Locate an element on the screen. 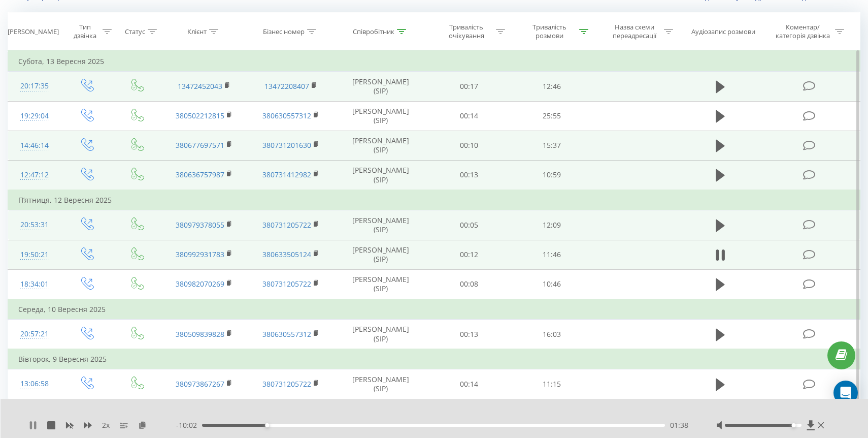 This screenshot has height=438, width=868. td: П’ятниця, 12 Вересня 2025 is located at coordinates (434, 200).